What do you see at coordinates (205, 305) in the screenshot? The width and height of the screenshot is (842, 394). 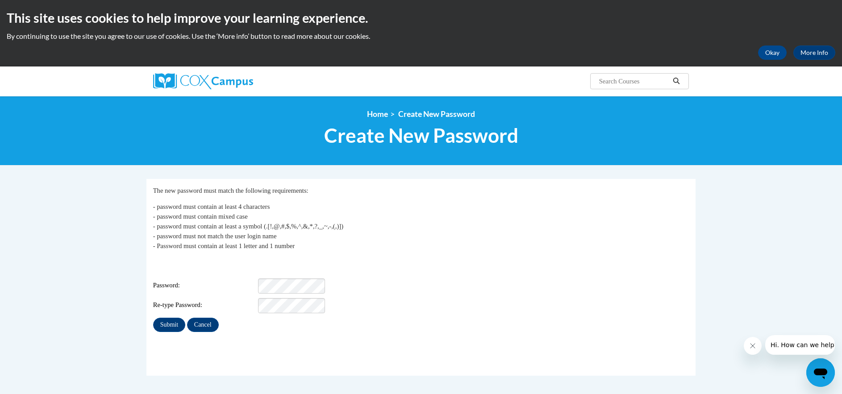 I see `span: Re-type Password:` at bounding box center [205, 305].